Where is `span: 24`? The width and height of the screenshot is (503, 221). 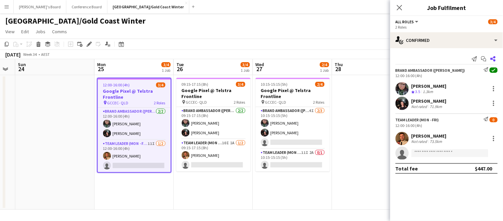 span: 24 is located at coordinates (21, 69).